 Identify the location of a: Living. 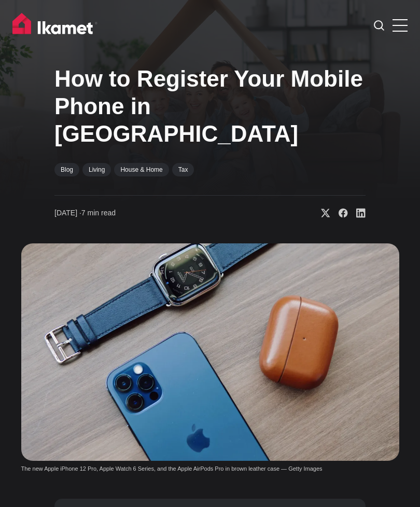
(96, 170).